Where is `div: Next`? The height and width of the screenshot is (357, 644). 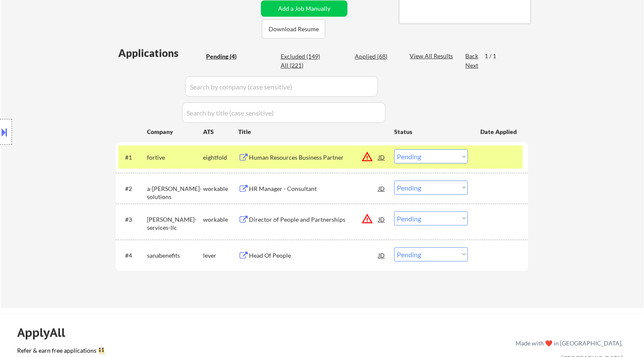
div: Next is located at coordinates (472, 65).